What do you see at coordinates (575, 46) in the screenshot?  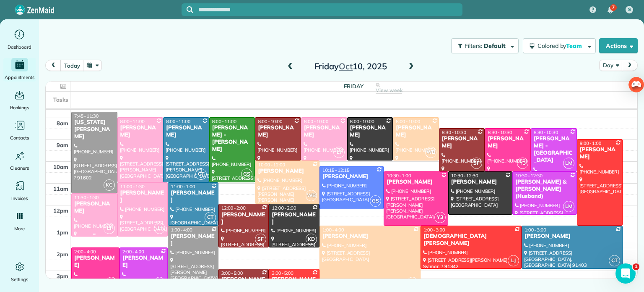 I see `span: Team` at bounding box center [575, 46].